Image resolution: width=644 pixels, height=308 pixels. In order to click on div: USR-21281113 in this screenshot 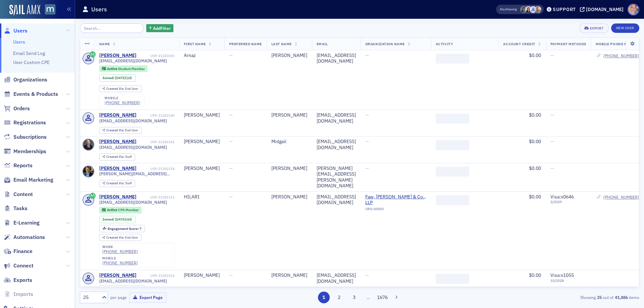, I will do `click(156, 197)`.